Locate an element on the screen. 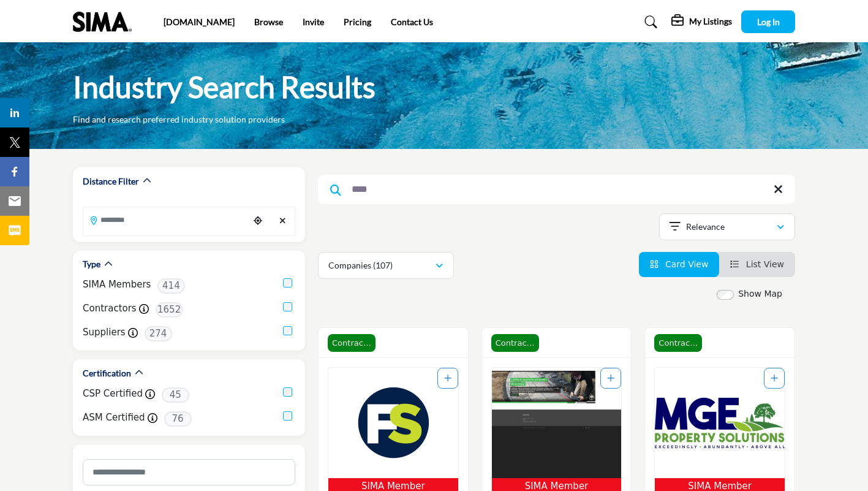 The width and height of the screenshot is (868, 491). span: 274 is located at coordinates (158, 333).